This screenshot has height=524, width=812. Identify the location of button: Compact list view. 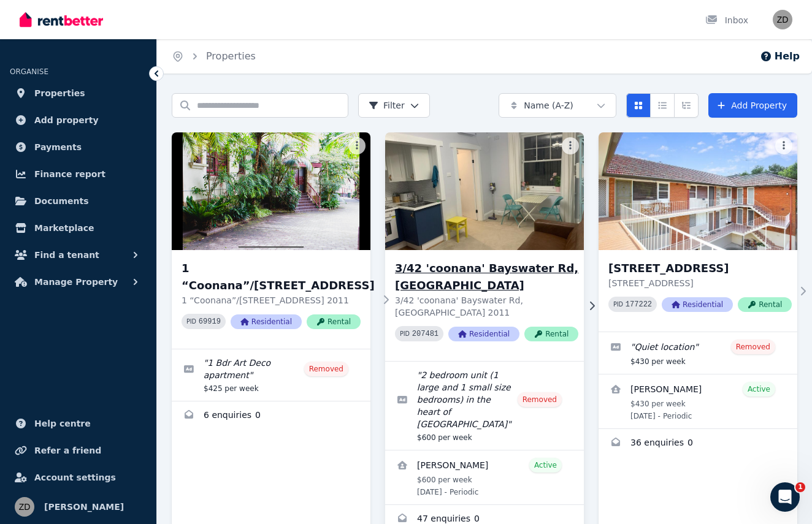
(662, 105).